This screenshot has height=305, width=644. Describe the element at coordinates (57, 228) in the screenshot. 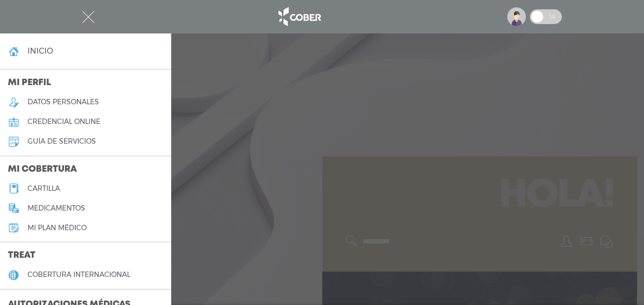

I see `h5: Mi plan médico` at that location.